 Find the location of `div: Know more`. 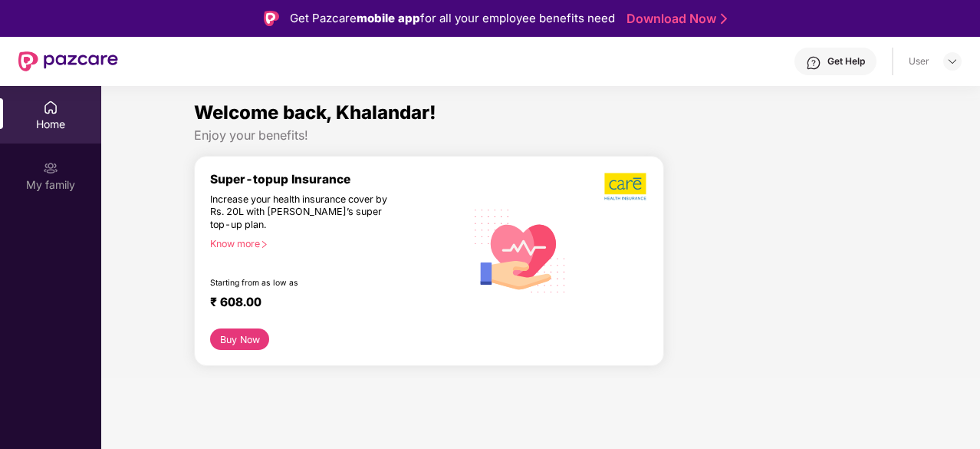

div: Know more is located at coordinates (333, 243).